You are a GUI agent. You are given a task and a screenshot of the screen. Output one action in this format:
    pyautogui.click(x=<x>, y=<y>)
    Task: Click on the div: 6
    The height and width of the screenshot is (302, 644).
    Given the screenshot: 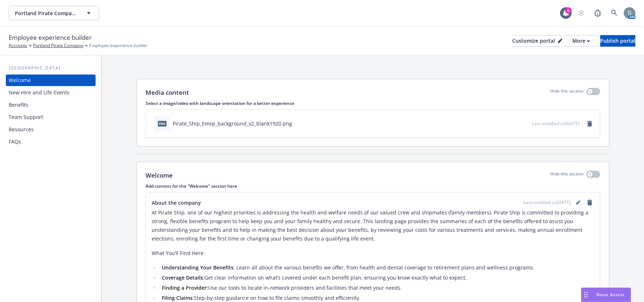 What is the action you would take?
    pyautogui.click(x=568, y=10)
    